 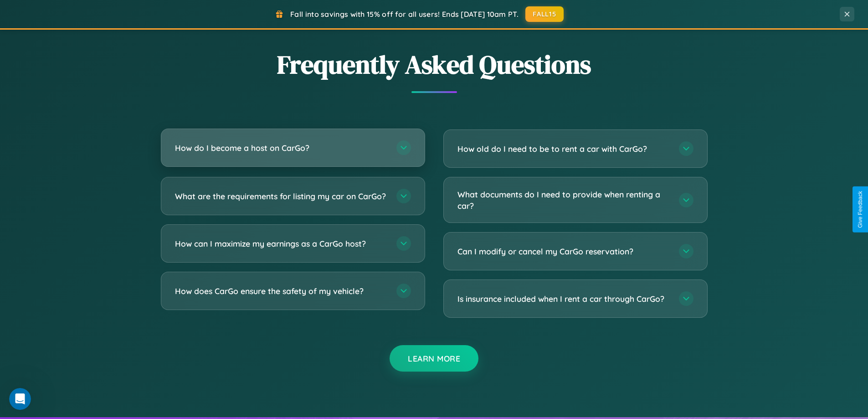 I want to click on h3: How do I become a host on CarGo?, so click(x=281, y=147).